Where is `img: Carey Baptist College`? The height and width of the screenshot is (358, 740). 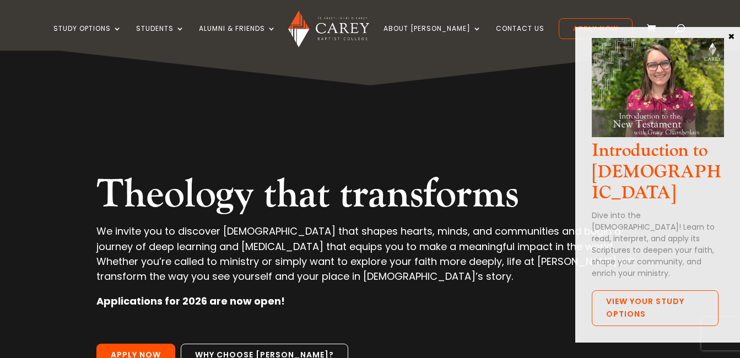
img: Carey Baptist College is located at coordinates (328, 29).